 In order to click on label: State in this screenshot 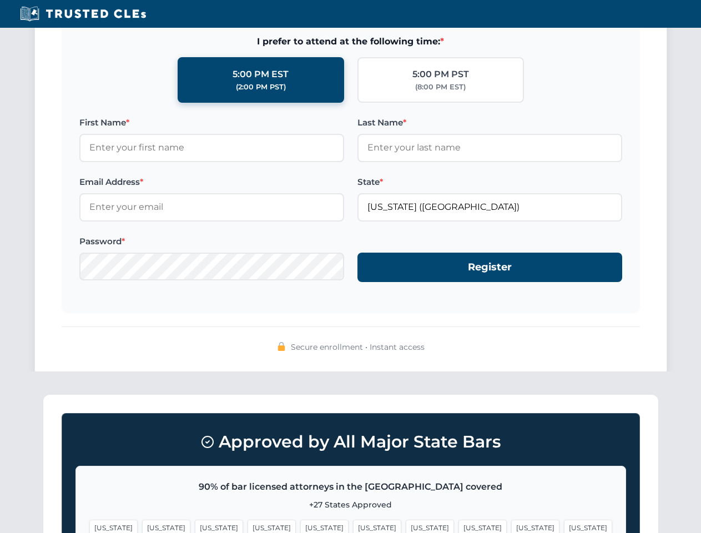, I will do `click(489, 182)`.